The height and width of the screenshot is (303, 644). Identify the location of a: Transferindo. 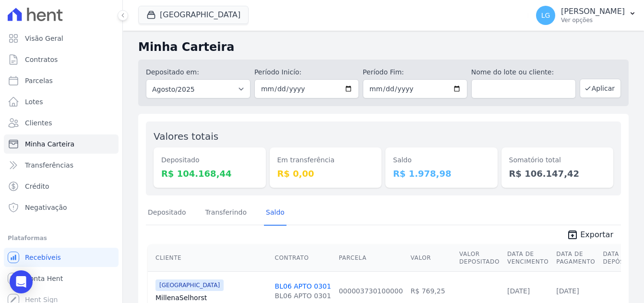
(226, 213).